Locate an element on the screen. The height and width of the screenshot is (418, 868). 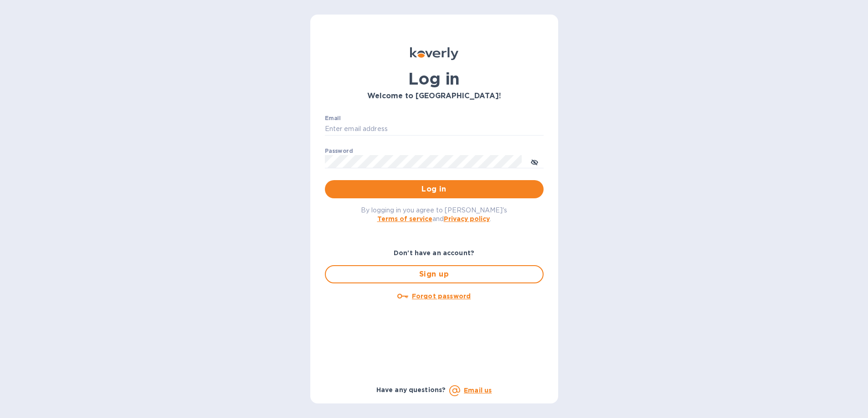
img: Koverly is located at coordinates (434, 53).